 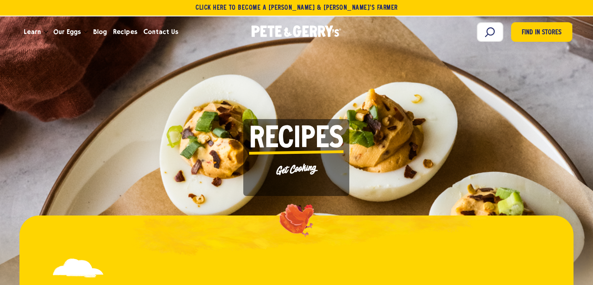 What do you see at coordinates (67, 32) in the screenshot?
I see `span: Our Eggs` at bounding box center [67, 32].